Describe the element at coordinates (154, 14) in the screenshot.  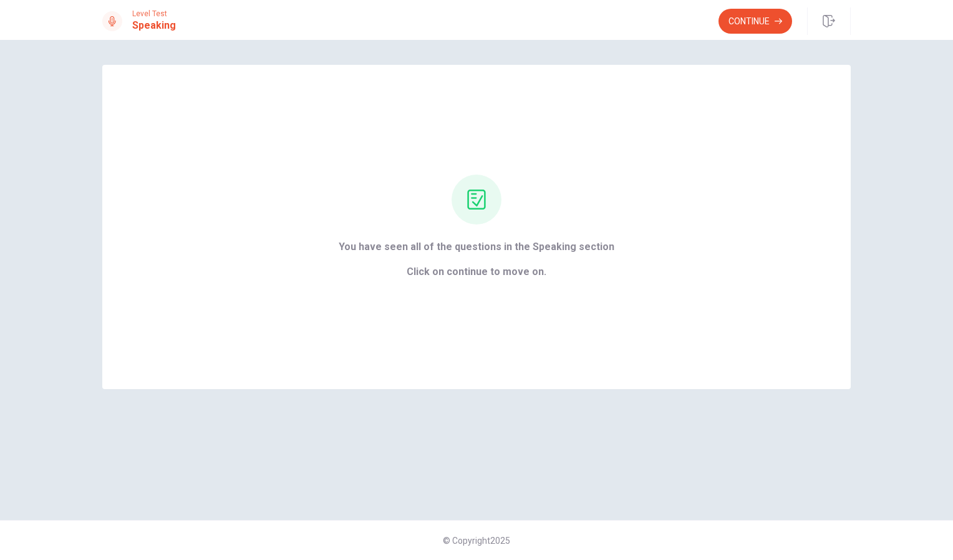
I see `span: Level Test` at that location.